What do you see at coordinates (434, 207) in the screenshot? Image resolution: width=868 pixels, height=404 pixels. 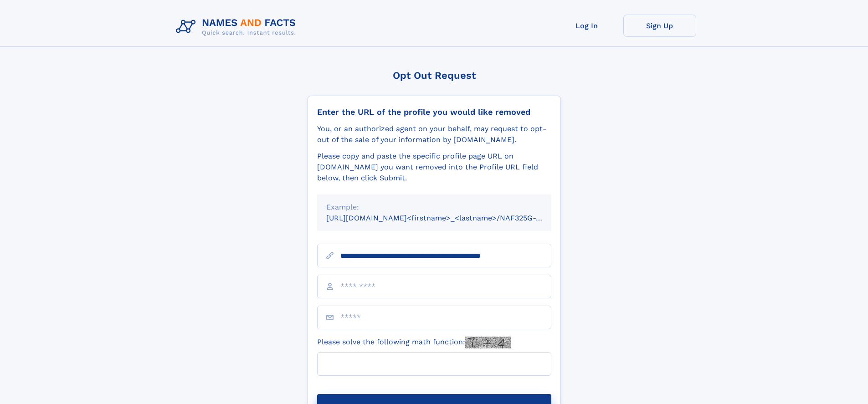 I see `div: Example:` at bounding box center [434, 207].